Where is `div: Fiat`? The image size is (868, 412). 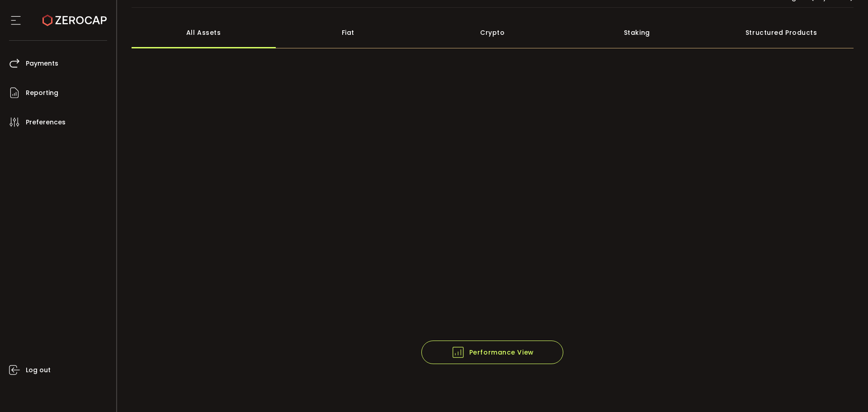
div: Fiat is located at coordinates (348, 33).